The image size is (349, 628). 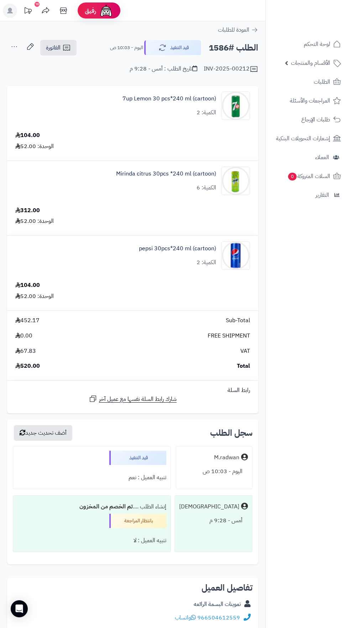 What do you see at coordinates (310, 101) in the screenshot?
I see `span: المراجعات والأسئلة` at bounding box center [310, 101].